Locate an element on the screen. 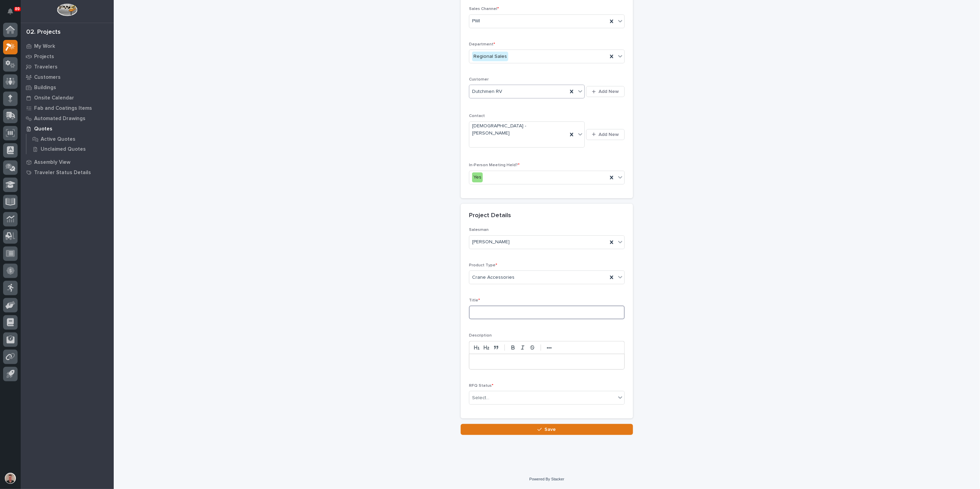  span: In-Person Meeting Held? is located at coordinates (494, 165).